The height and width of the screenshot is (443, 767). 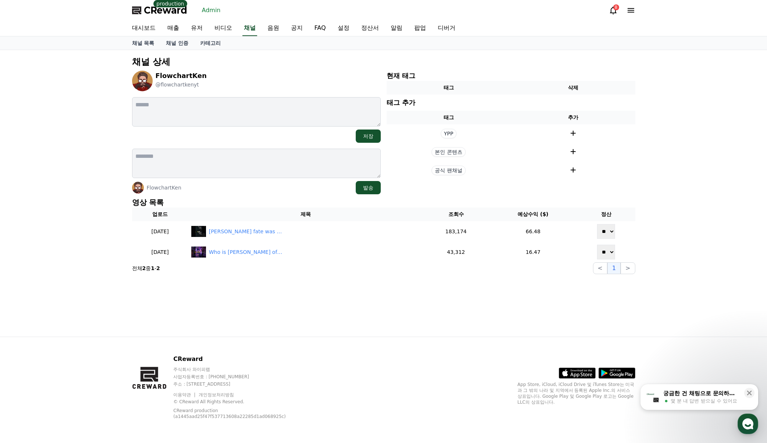 What do you see at coordinates (306, 231) in the screenshot?
I see `a: Caitlyn's fate was VERY obvious #shorts #leagueoflegends #arcane #arcaneclip #ekkoarcane #gaming ...` at bounding box center [306, 231].